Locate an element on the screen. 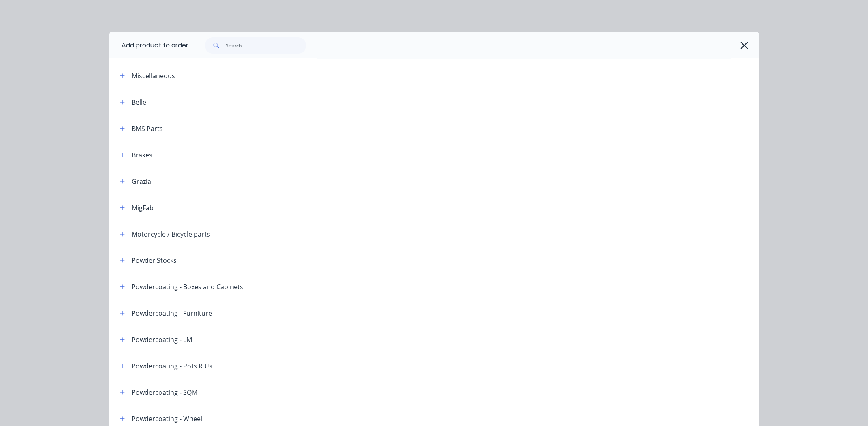 This screenshot has height=426, width=868. div: MigFab is located at coordinates (142, 208).